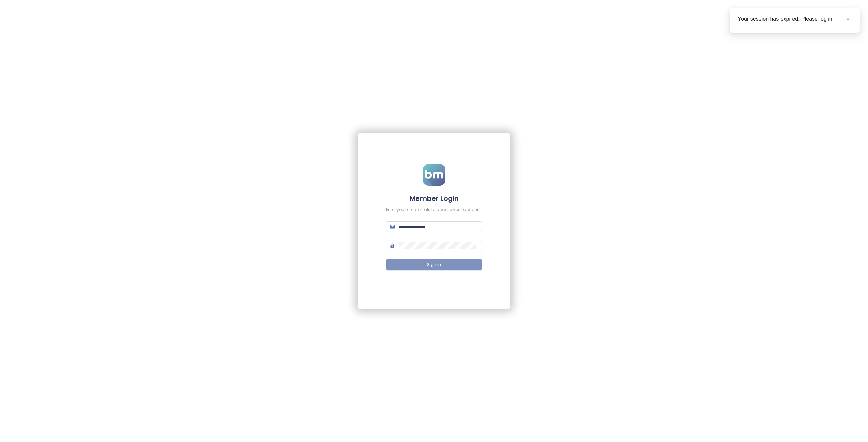  What do you see at coordinates (392, 227) in the screenshot?
I see `span: mail` at bounding box center [392, 227].